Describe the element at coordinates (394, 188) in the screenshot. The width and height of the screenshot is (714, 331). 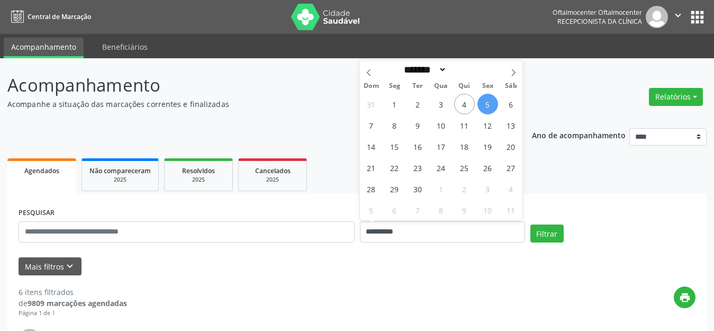
I see `span: Setembro 29, 2025` at that location.